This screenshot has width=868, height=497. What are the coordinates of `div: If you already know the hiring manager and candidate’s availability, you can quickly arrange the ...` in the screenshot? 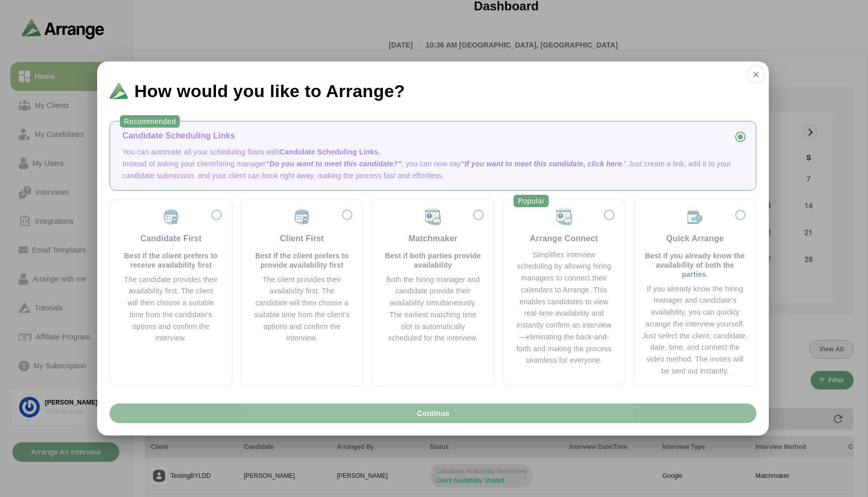 It's located at (695, 330).